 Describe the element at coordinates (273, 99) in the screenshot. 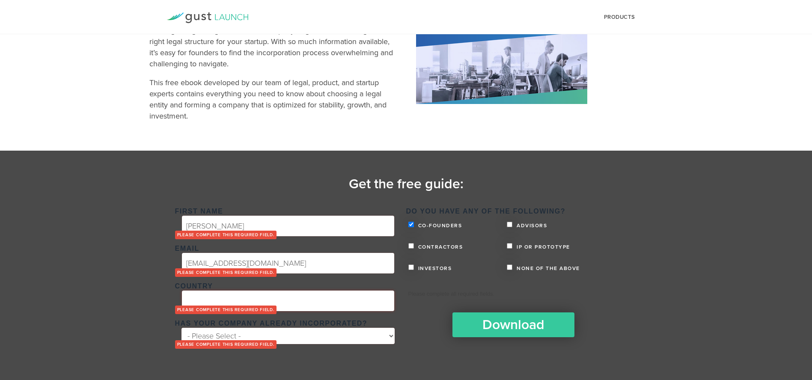

I see `p: This free ebook developed by our team of legal, product, and startup experts contains everything ...` at that location.